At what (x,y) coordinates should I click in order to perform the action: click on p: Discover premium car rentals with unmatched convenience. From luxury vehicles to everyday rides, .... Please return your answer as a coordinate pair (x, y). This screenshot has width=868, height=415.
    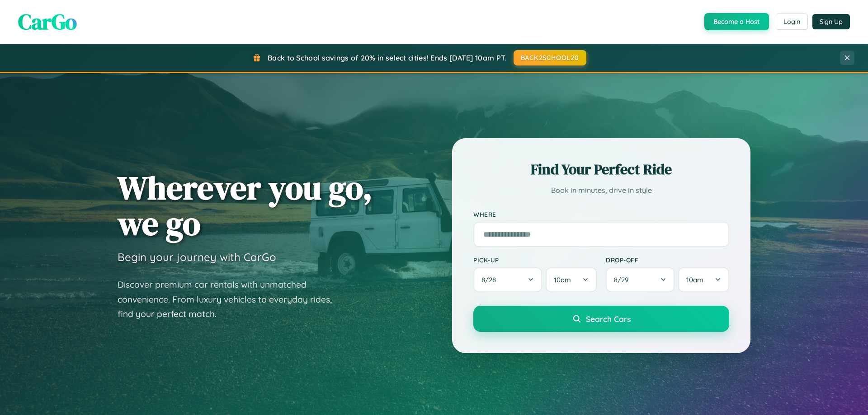
    Looking at the image, I should click on (230, 300).